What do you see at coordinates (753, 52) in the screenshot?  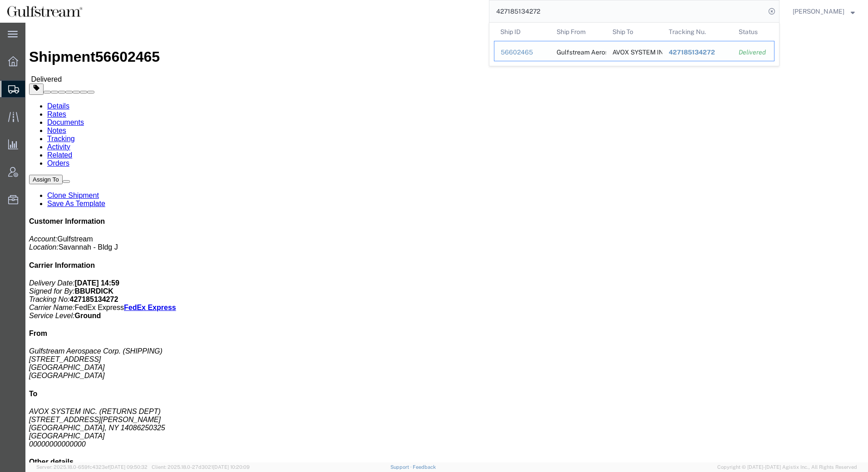 I see `div: Delivered` at bounding box center [753, 52].